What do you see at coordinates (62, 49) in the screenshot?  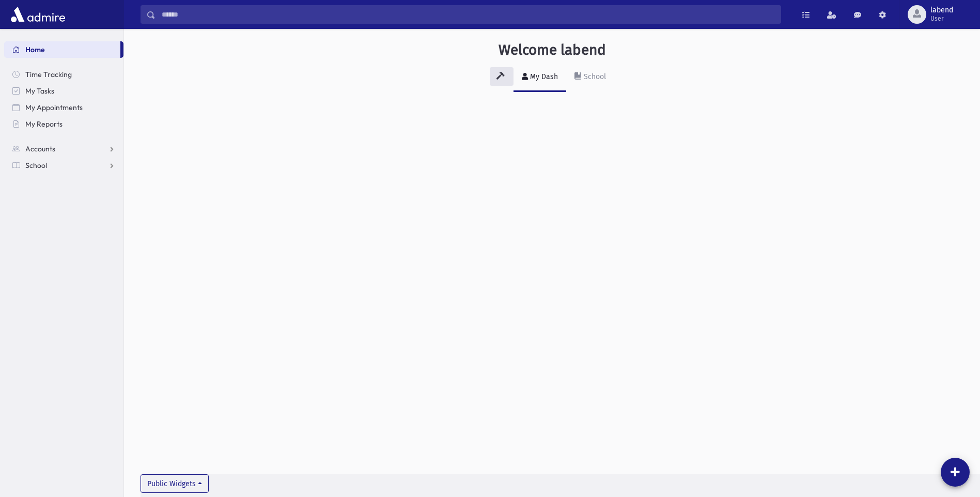 I see `a: Home` at bounding box center [62, 49].